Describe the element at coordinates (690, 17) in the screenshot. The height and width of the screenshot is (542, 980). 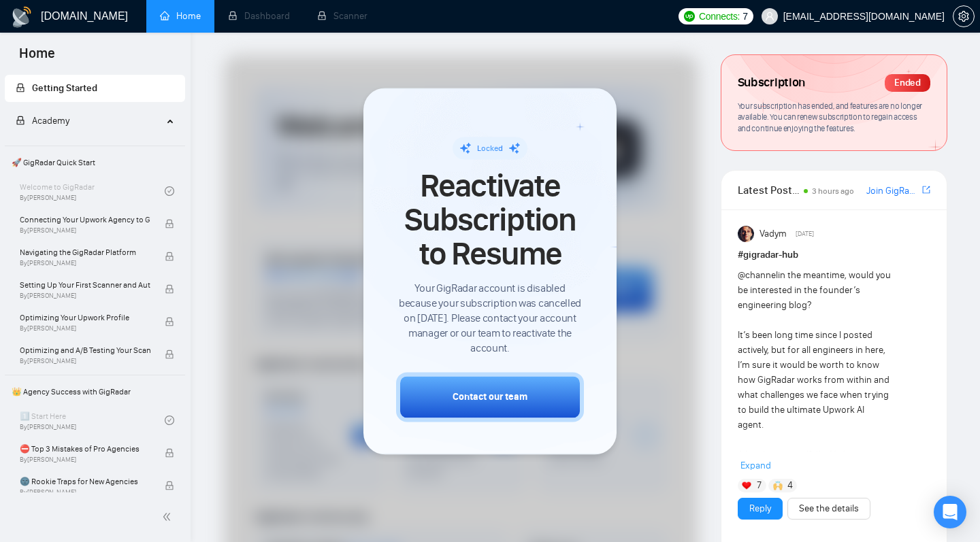
I see `img: upwork-logo.png` at that location.